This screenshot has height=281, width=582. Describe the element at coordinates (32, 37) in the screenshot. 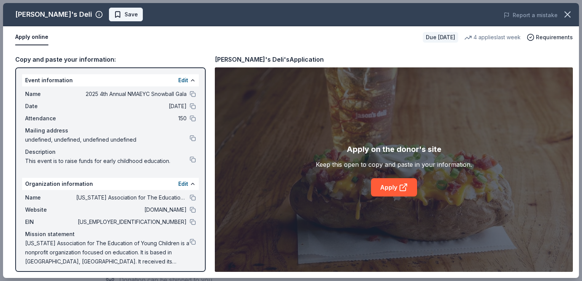

I see `button: Apply online` at that location.